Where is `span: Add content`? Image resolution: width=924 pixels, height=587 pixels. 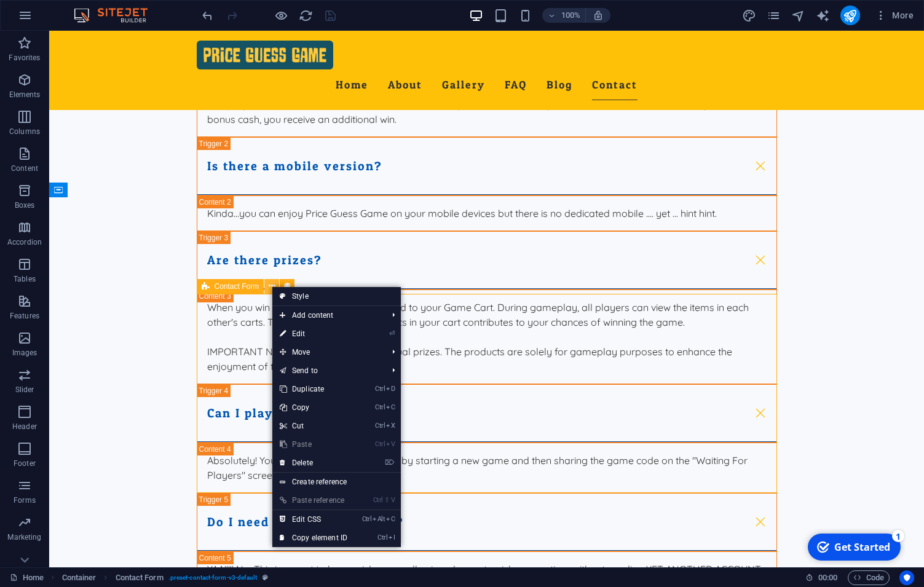 span: Add content is located at coordinates (327, 315).